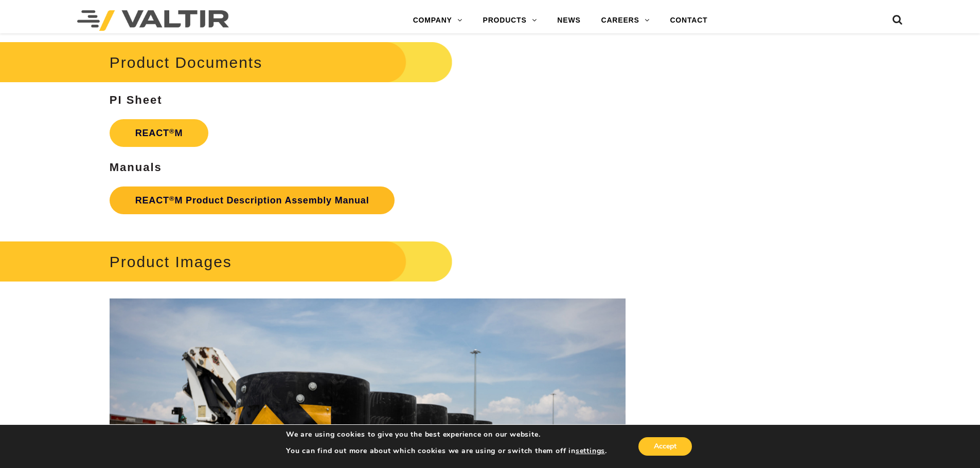 The width and height of the screenshot is (980, 468). What do you see at coordinates (626, 20) in the screenshot?
I see `a: CAREERS` at bounding box center [626, 20].